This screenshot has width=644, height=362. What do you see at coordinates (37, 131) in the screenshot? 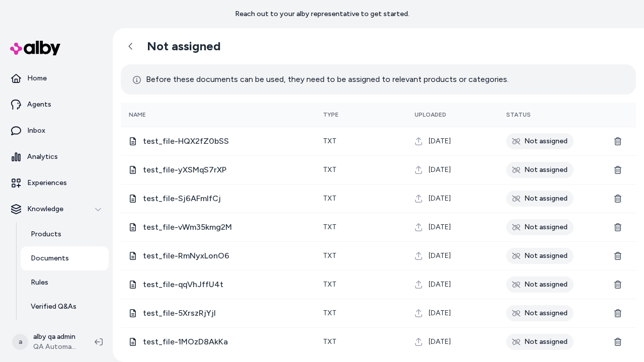
I see `p: Inbox` at bounding box center [37, 131].